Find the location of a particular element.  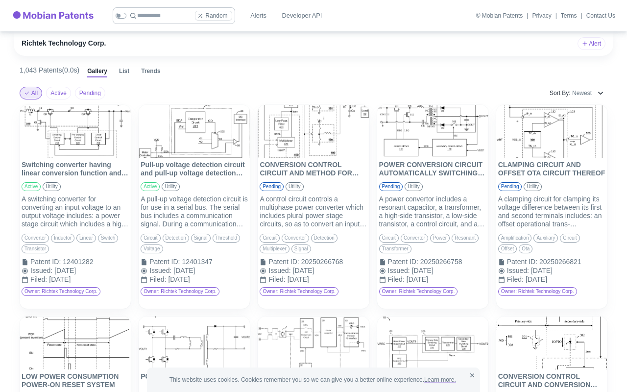

a: Contact Us is located at coordinates (601, 16).